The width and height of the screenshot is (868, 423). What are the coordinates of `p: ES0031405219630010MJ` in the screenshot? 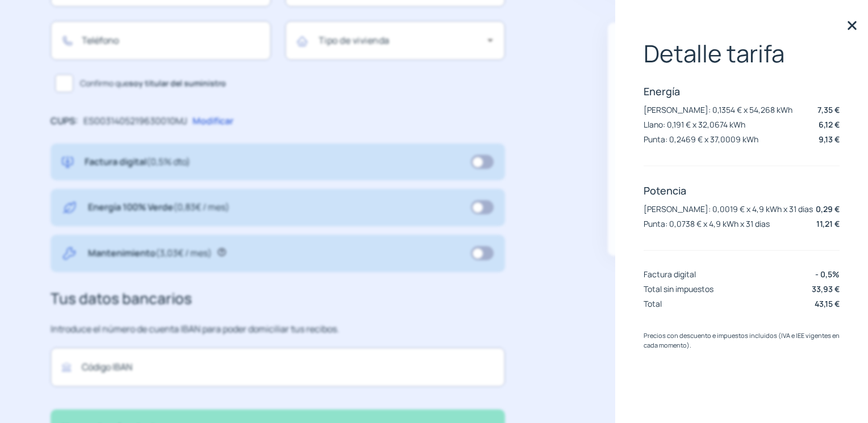 It's located at (135, 121).